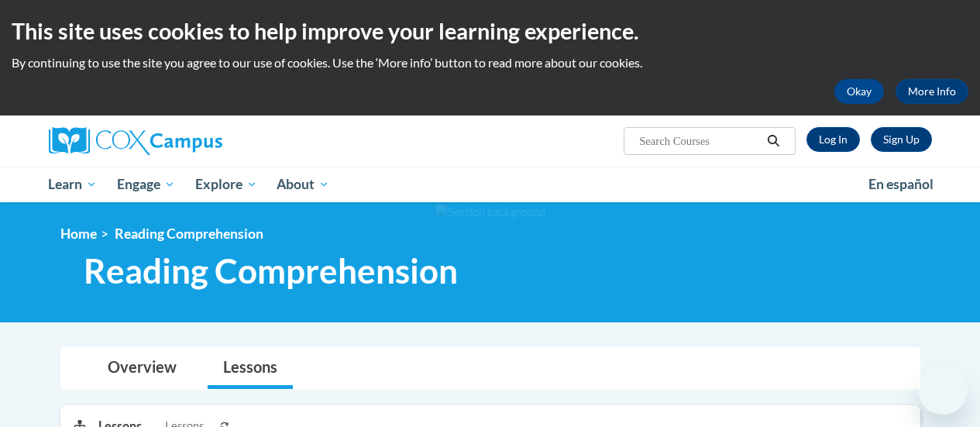  Describe the element at coordinates (226, 184) in the screenshot. I see `span: Explore` at that location.